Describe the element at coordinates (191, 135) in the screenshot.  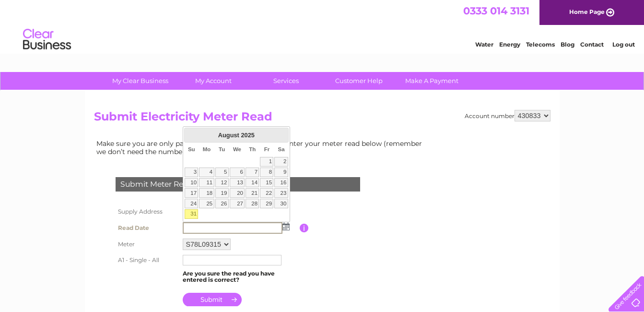
I see `span: Prev` at that location.